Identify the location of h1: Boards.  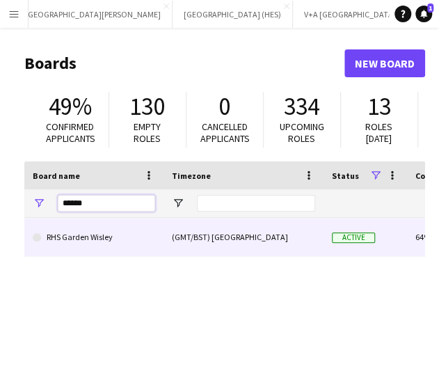
(184, 63).